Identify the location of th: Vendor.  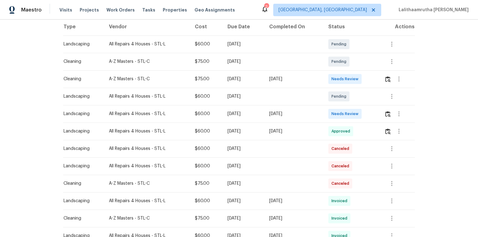
(147, 27).